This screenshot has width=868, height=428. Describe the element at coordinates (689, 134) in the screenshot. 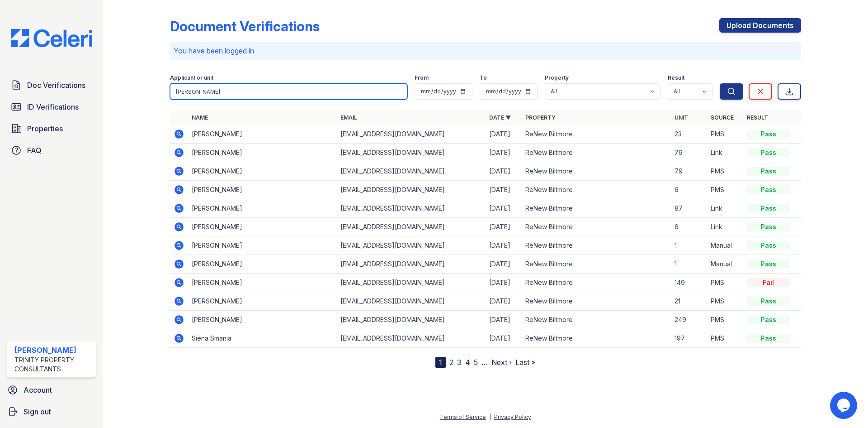

I see `td: 23` at that location.